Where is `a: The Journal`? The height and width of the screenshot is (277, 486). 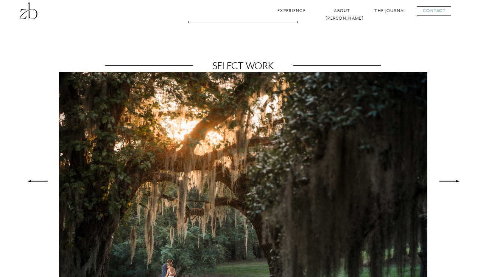
a: The Journal is located at coordinates (390, 11).